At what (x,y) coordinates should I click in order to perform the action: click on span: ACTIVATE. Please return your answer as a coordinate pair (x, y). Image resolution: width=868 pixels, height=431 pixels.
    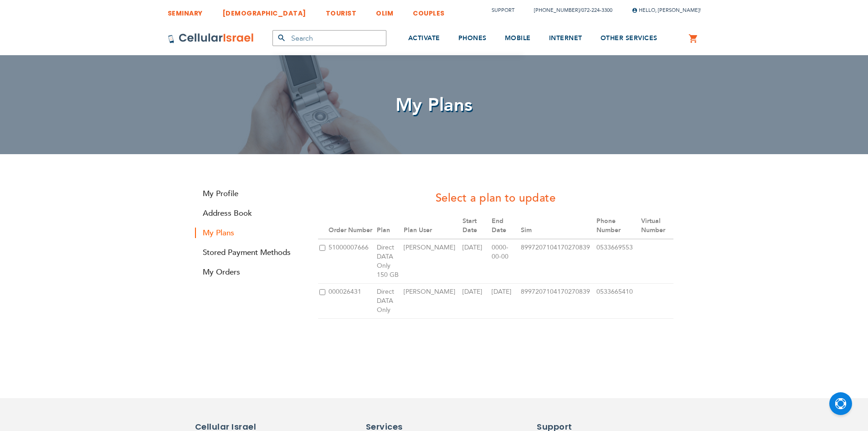
    Looking at the image, I should click on (424, 38).